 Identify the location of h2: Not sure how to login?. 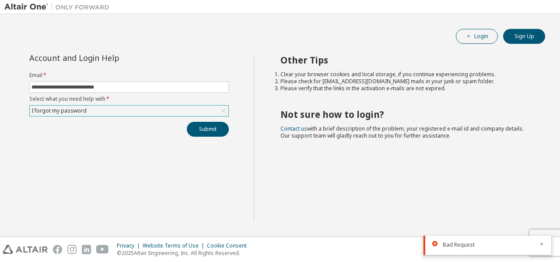
(405, 114).